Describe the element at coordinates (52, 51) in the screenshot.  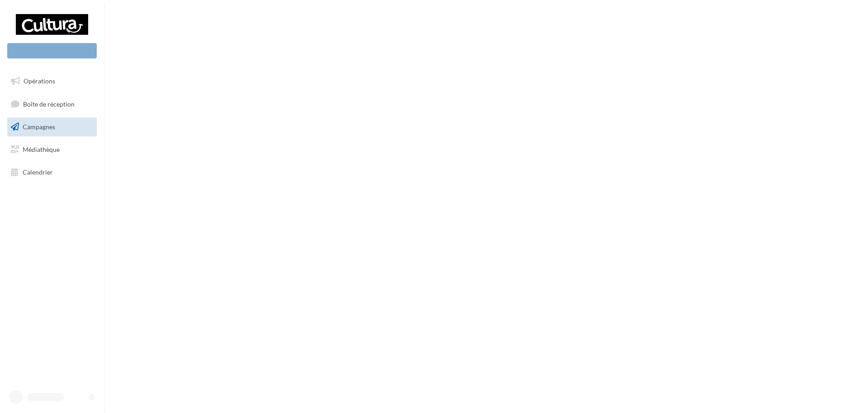
I see `div: Nouvelle campagne` at that location.